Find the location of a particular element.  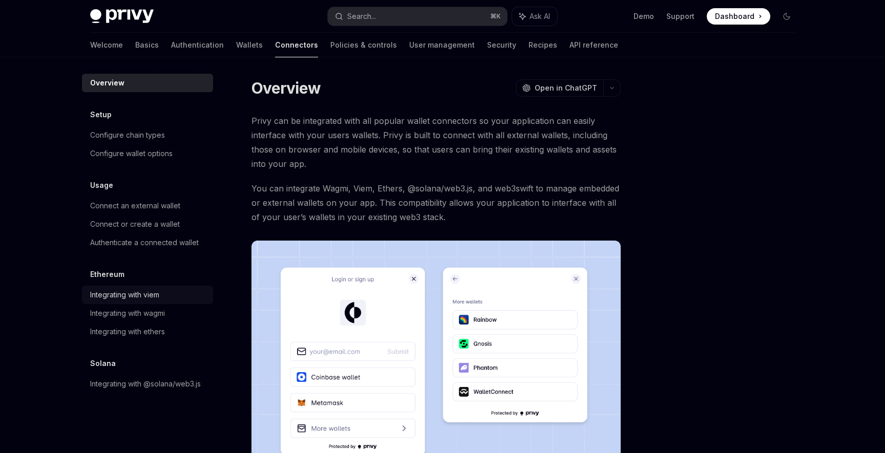

a: Integrating with @solana/web3.js is located at coordinates (147, 384).